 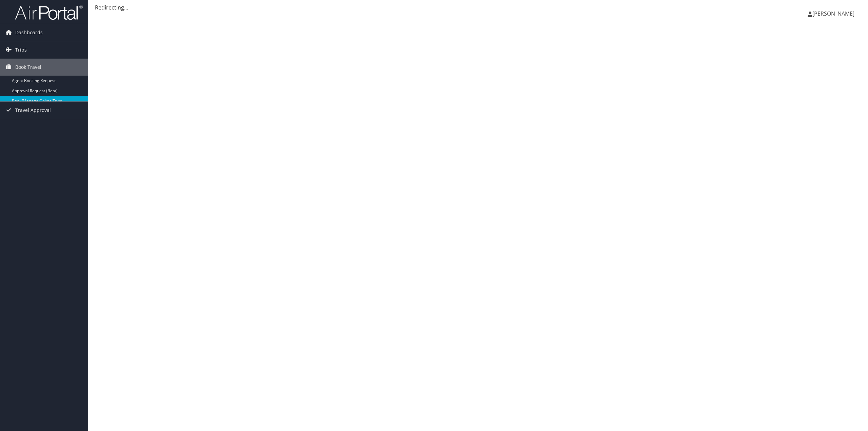 I want to click on span: Trips, so click(x=21, y=50).